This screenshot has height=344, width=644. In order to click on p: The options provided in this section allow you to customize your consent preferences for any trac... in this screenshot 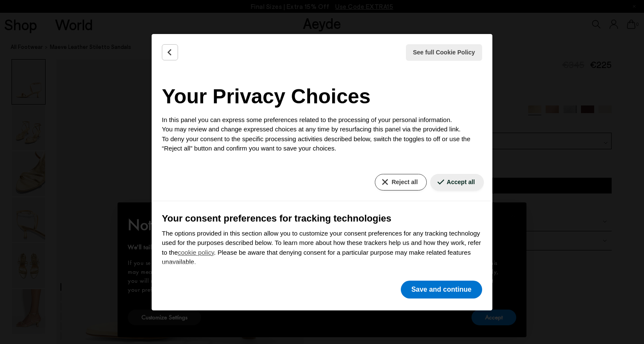, I will do `click(322, 248)`.